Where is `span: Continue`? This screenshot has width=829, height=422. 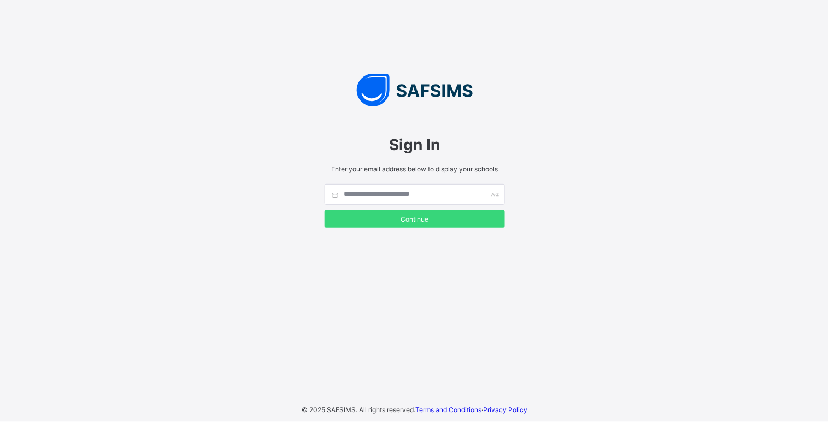 span: Continue is located at coordinates (415, 219).